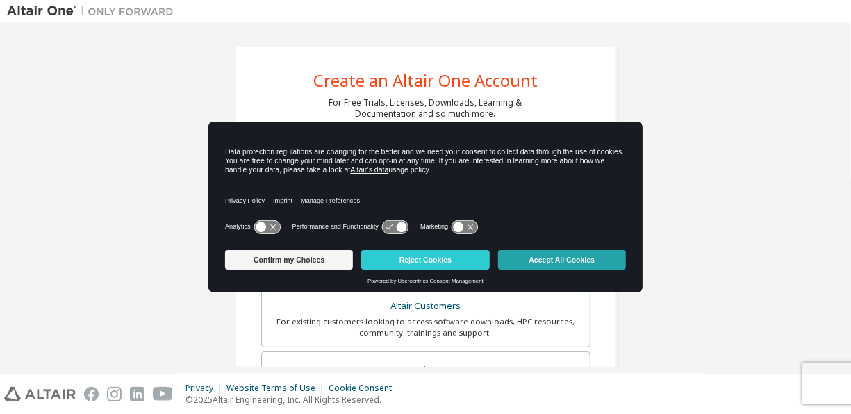 Image resolution: width=851 pixels, height=414 pixels. I want to click on div: Create an Altair One Account, so click(425, 81).